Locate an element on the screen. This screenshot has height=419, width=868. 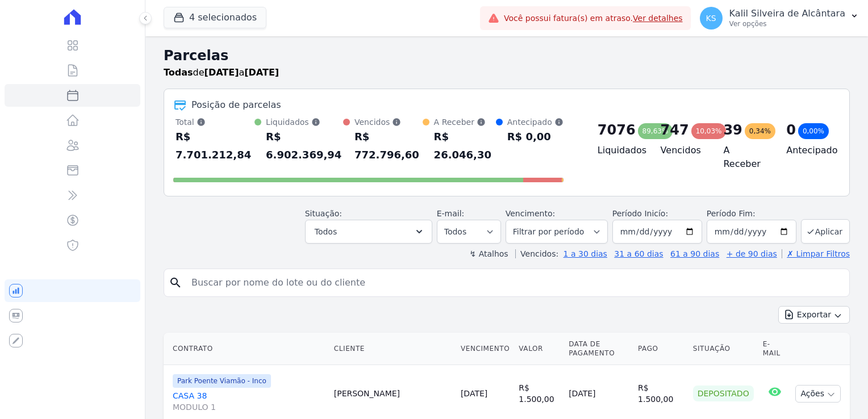
h4: Antecipado is located at coordinates (809, 151).